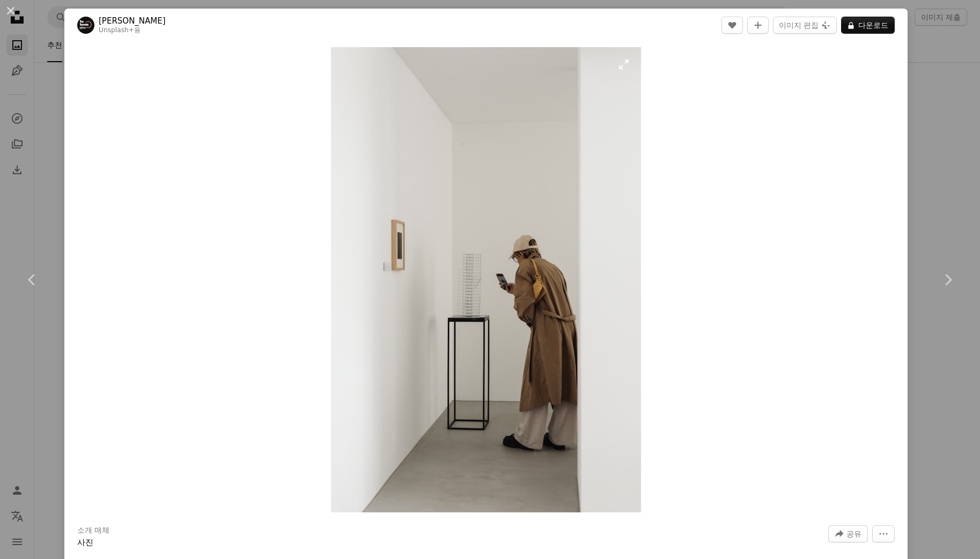 The height and width of the screenshot is (559, 980). What do you see at coordinates (85, 25) in the screenshot?
I see `a: Karolina Grabowska의 프로필로 이동` at bounding box center [85, 25].